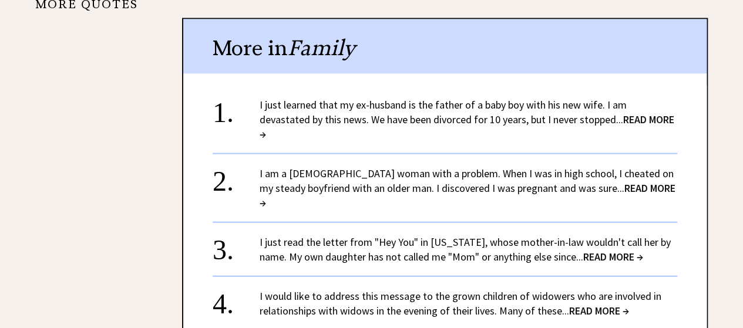  I want to click on div: 4., so click(236, 300).